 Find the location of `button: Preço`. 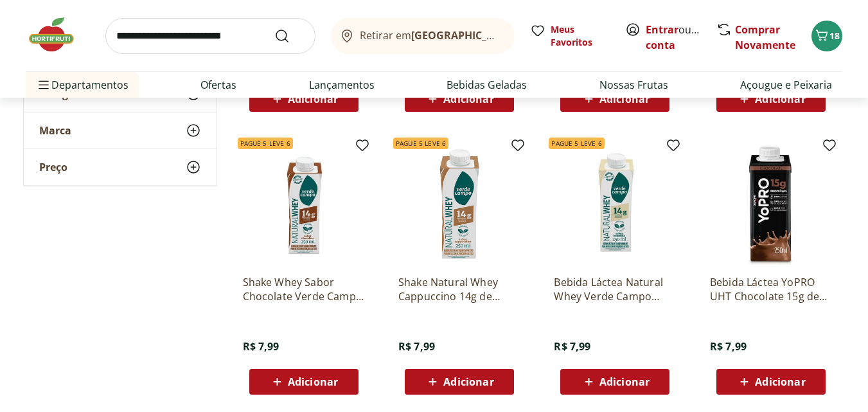

button: Preço is located at coordinates (120, 167).